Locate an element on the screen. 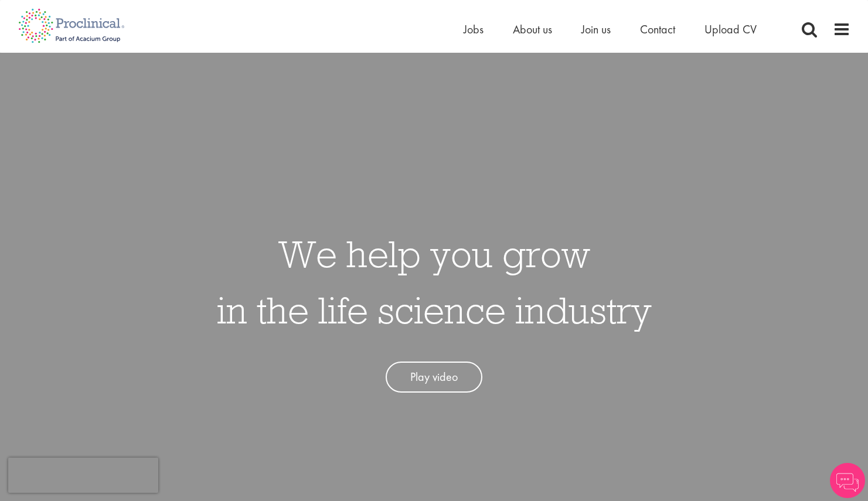  span: Contact is located at coordinates (657, 29).